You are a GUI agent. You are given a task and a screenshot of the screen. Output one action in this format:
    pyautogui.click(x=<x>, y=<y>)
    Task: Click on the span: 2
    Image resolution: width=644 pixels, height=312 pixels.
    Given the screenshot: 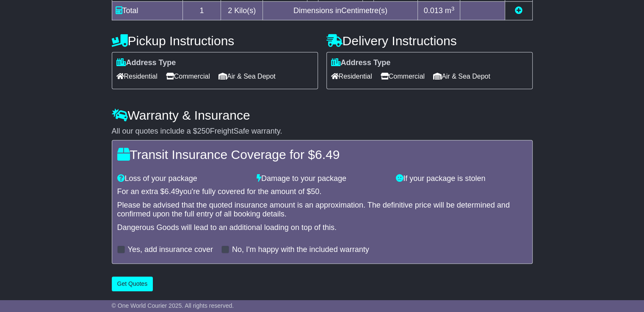 What is the action you would take?
    pyautogui.click(x=230, y=11)
    